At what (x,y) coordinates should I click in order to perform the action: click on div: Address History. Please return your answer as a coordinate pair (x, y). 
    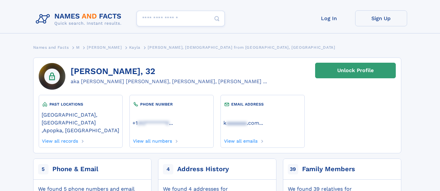
    Looking at the image, I should click on (203, 170).